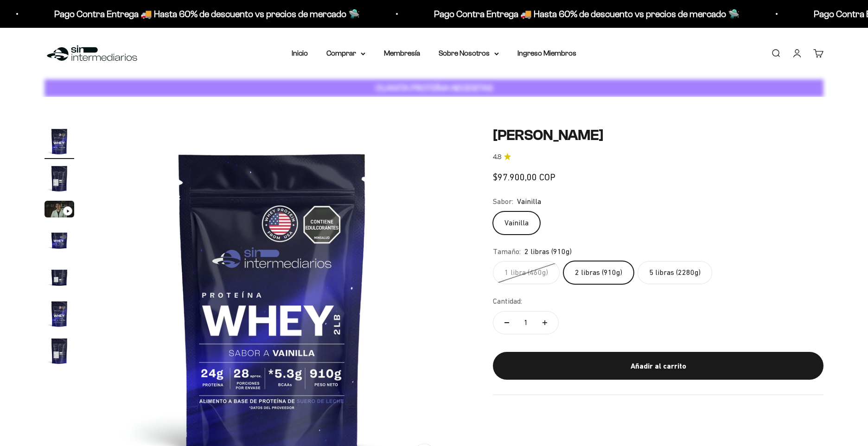 This screenshot has width=868, height=446. I want to click on button: Añadir al carrito, so click(658, 366).